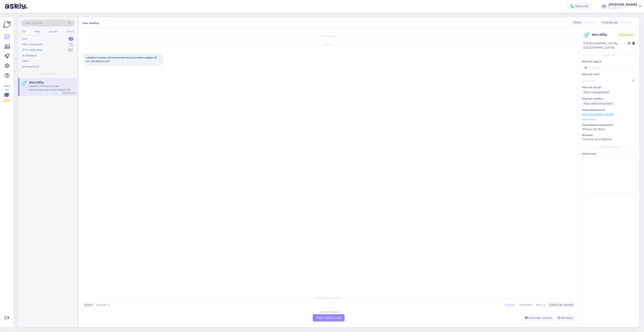 The width and height of the screenshot is (644, 332). I want to click on div: Vaata siia, so click(7, 93).